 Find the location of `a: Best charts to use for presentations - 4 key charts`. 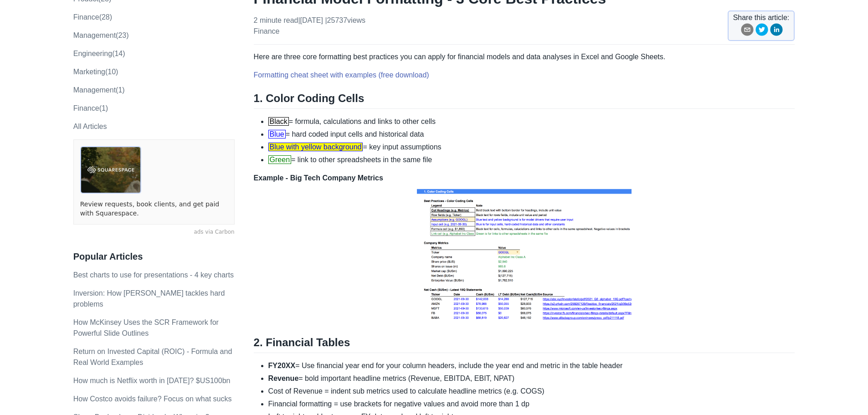

a: Best charts to use for presentations - 4 key charts is located at coordinates (153, 275).